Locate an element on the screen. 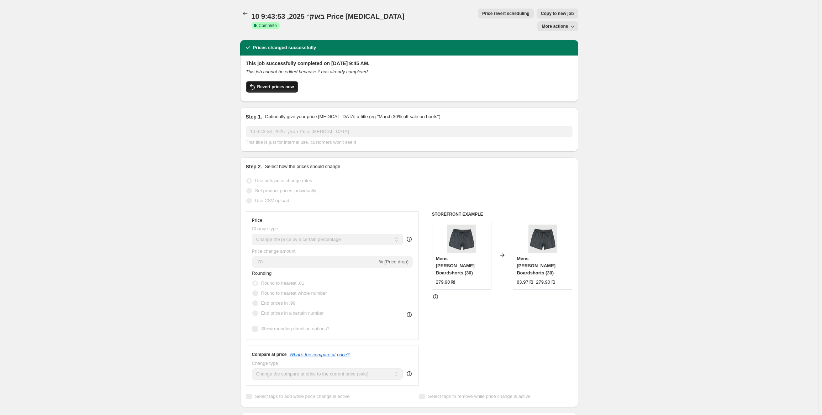  i: What's the compare at price? is located at coordinates (320, 355).